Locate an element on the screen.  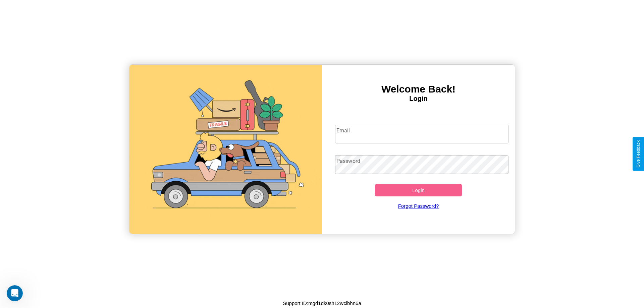
a: Forgot Password? is located at coordinates (419, 206).